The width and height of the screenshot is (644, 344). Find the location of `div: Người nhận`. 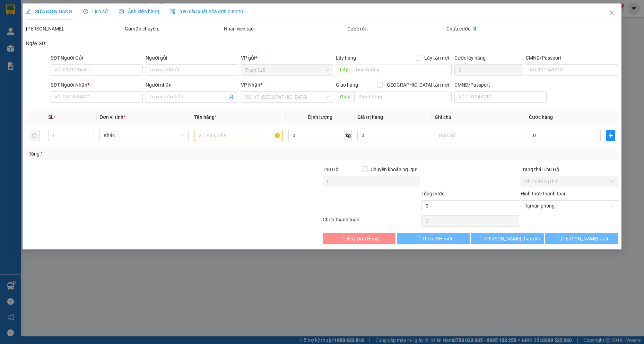

div: Người nhận is located at coordinates (192, 85).